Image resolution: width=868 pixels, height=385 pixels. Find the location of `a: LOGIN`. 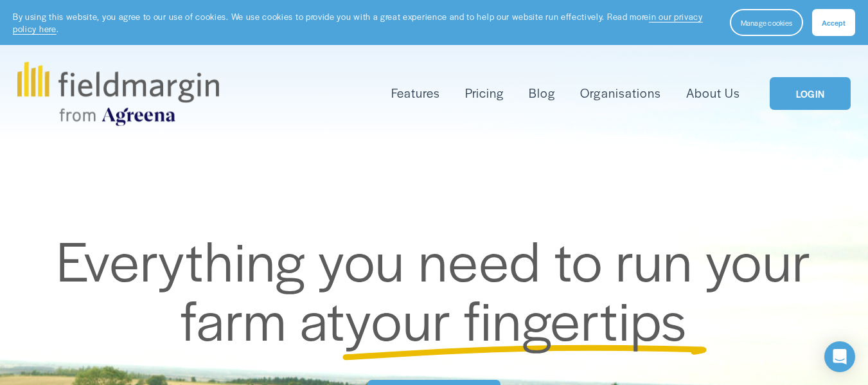

a: LOGIN is located at coordinates (810, 93).